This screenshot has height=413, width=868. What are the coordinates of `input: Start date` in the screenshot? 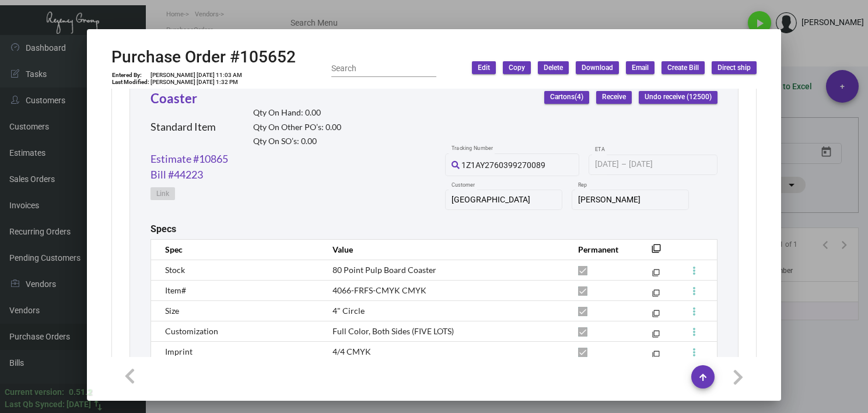 It's located at (607, 165).